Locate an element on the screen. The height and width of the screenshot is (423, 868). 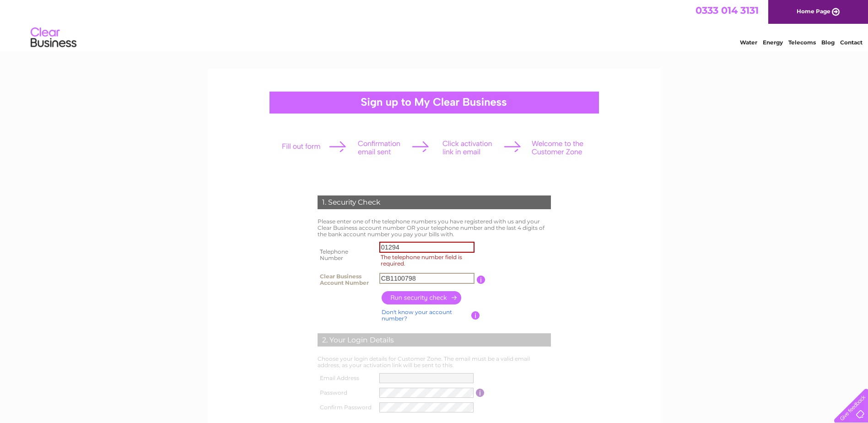
th: Telephone Number is located at coordinates (346, 255).